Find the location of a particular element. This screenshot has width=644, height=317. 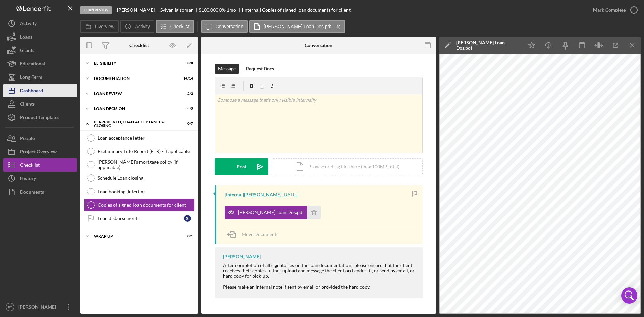

a: People is located at coordinates (40, 138).